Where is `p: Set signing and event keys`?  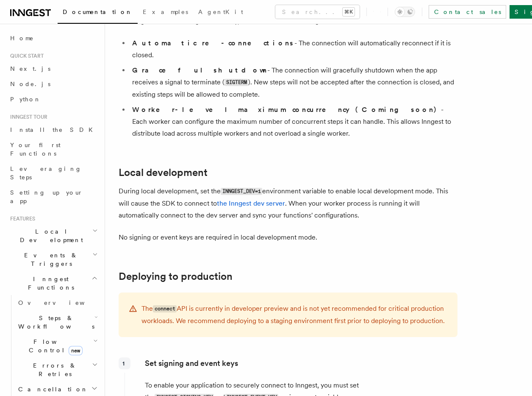 p: Set signing and event keys is located at coordinates (301, 363).